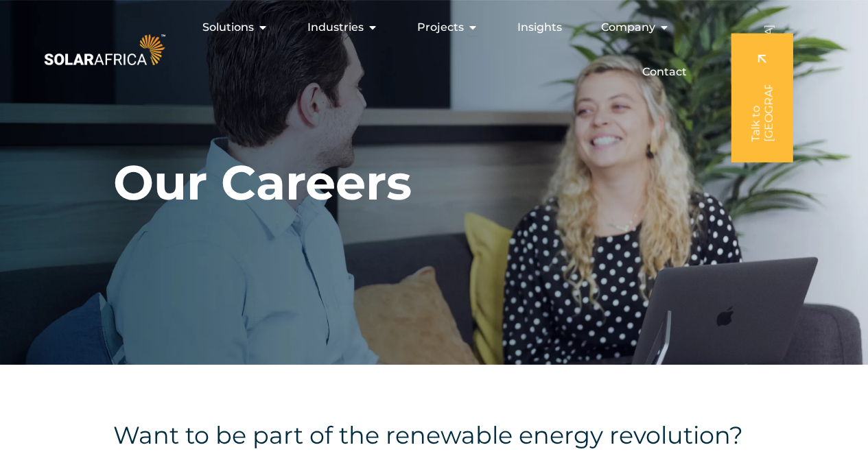 This screenshot has width=868, height=456. Describe the element at coordinates (540, 27) in the screenshot. I see `span: Insights` at that location.